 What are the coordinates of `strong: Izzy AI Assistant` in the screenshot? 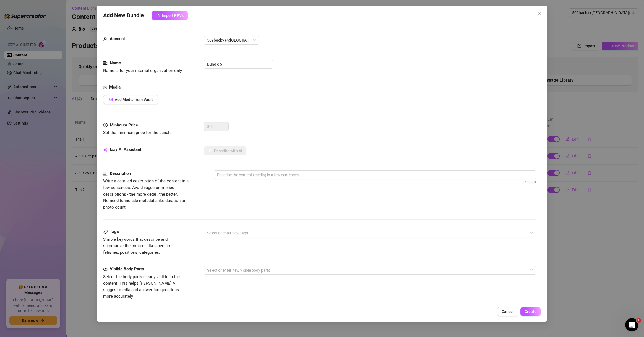 It's located at (126, 150).